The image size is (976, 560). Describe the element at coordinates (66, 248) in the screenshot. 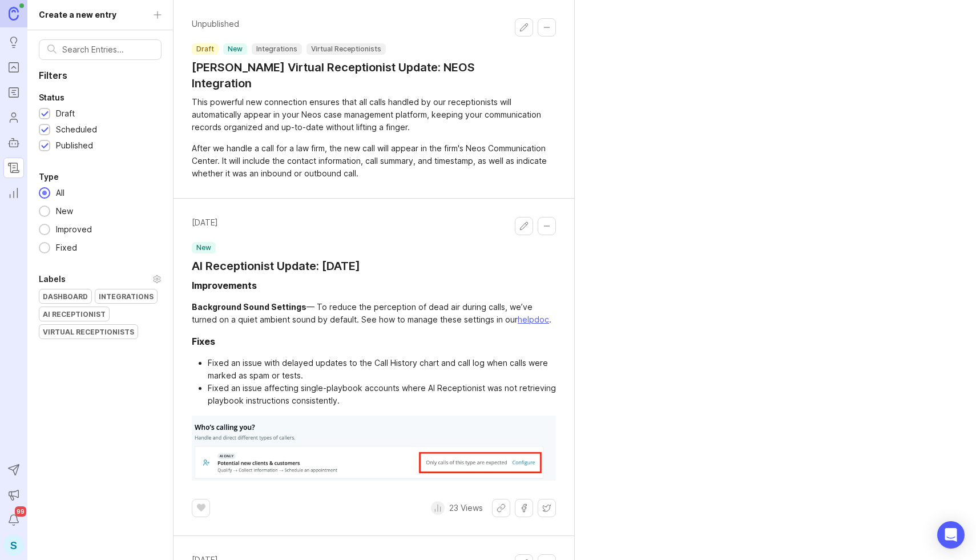

I see `div: Fixed` at that location.